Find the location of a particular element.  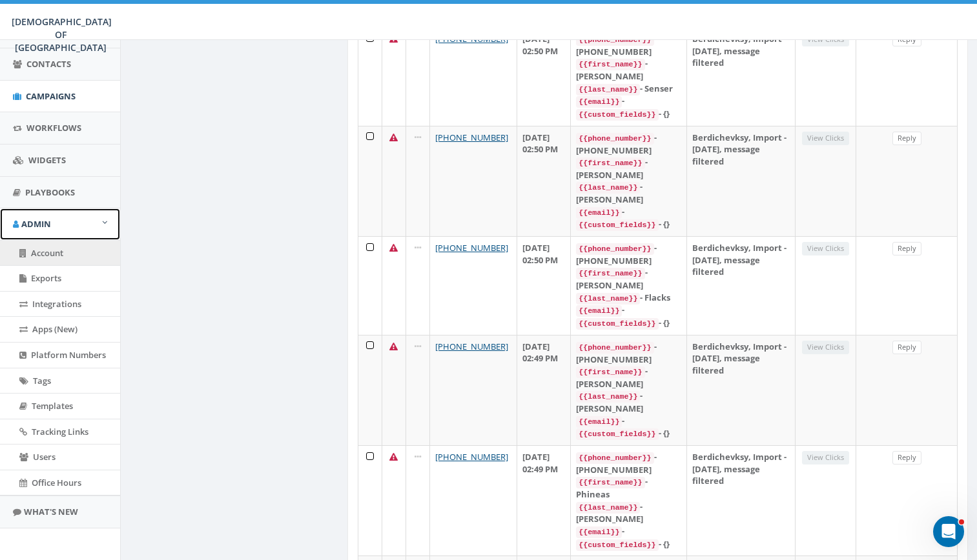

span: Templates is located at coordinates (52, 406).